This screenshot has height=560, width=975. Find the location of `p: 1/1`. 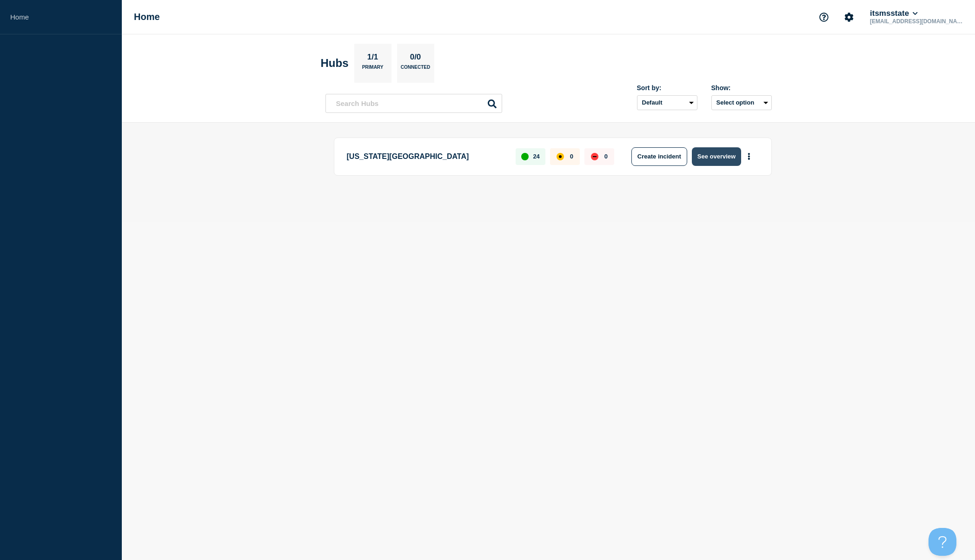

p: 1/1 is located at coordinates (373, 59).